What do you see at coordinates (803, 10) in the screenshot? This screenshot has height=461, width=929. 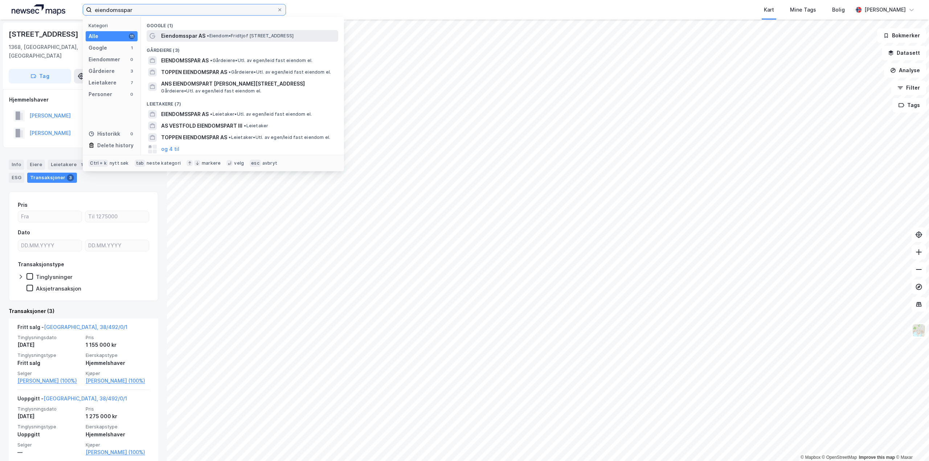 I see `div: Mine Tags` at bounding box center [803, 10].